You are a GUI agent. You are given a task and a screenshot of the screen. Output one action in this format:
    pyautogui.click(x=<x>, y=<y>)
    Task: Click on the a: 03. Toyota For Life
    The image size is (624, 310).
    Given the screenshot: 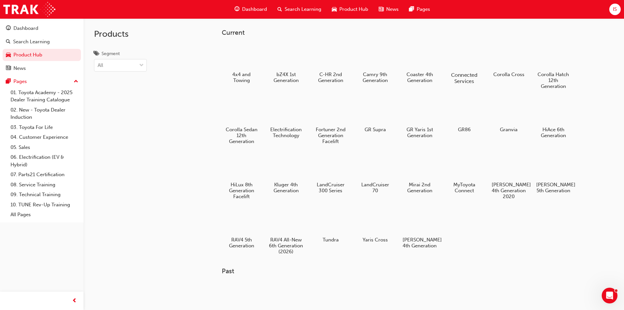 What is the action you would take?
    pyautogui.click(x=44, y=127)
    